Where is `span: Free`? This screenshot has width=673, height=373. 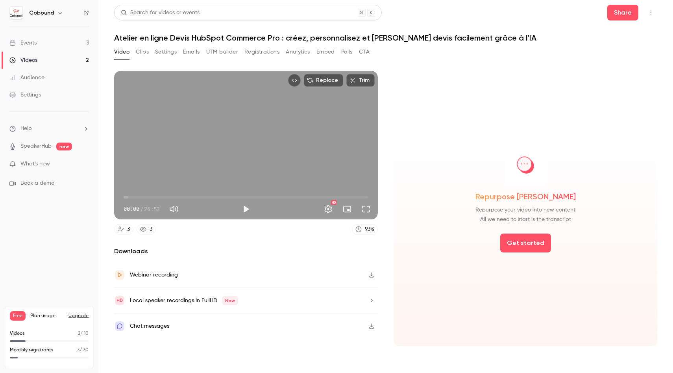 span: Free is located at coordinates (18, 316).